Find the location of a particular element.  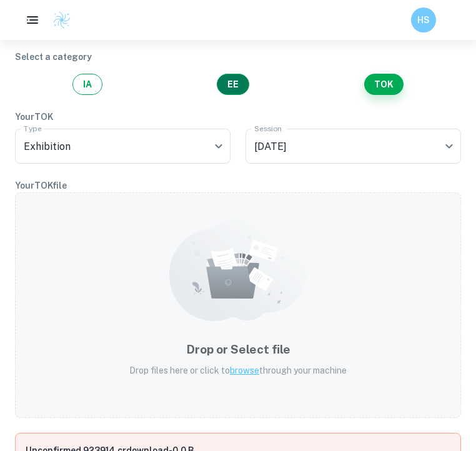

label: Type is located at coordinates (33, 128).